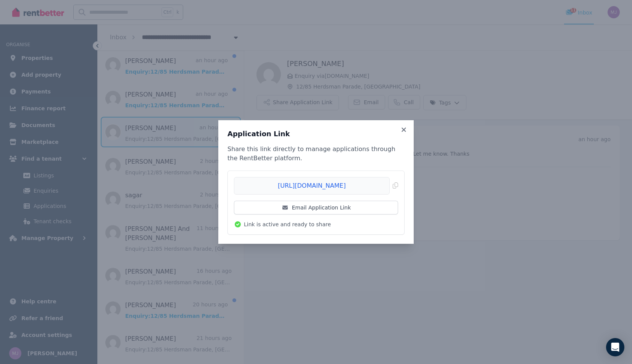  What do you see at coordinates (287, 224) in the screenshot?
I see `span: Link is active and ready to share` at bounding box center [287, 224].